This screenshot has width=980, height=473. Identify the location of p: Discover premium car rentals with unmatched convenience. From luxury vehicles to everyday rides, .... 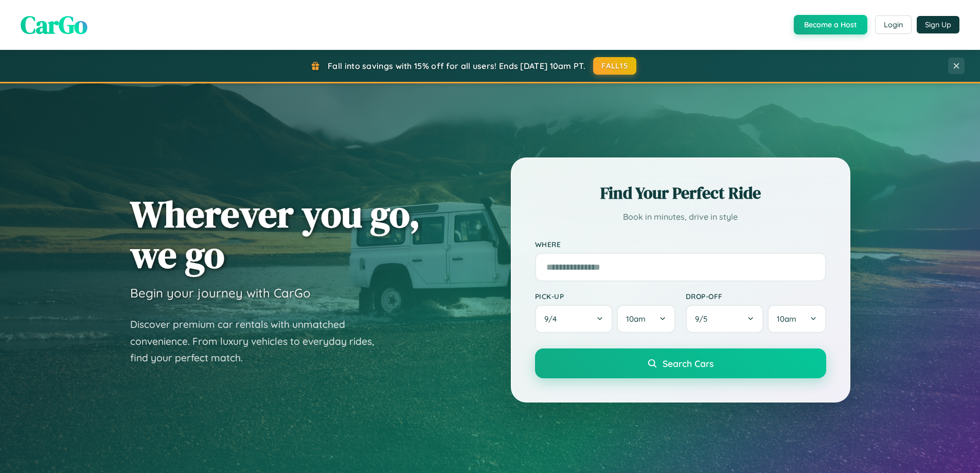
(259, 341).